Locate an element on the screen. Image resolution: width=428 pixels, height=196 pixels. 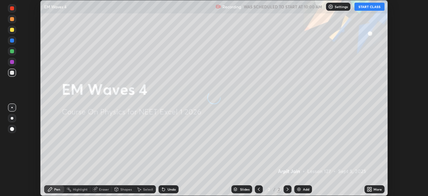
div: Pen is located at coordinates (57, 189).